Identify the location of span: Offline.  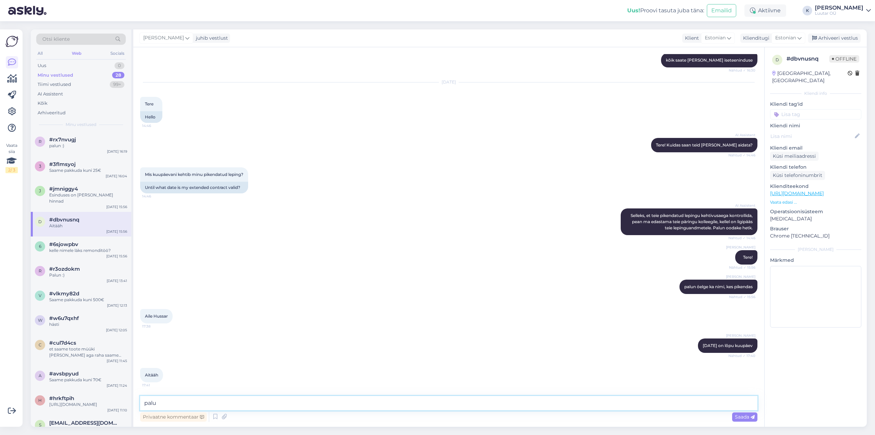
(844, 59).